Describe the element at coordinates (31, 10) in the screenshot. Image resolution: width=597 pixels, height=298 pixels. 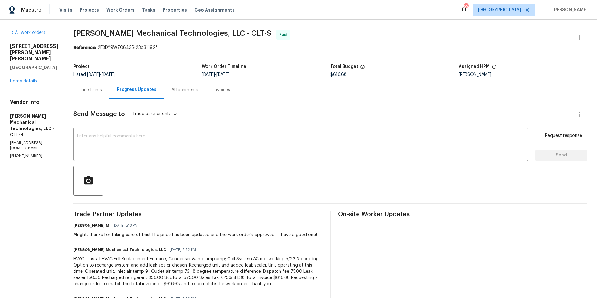
I see `span: Maestro` at that location.